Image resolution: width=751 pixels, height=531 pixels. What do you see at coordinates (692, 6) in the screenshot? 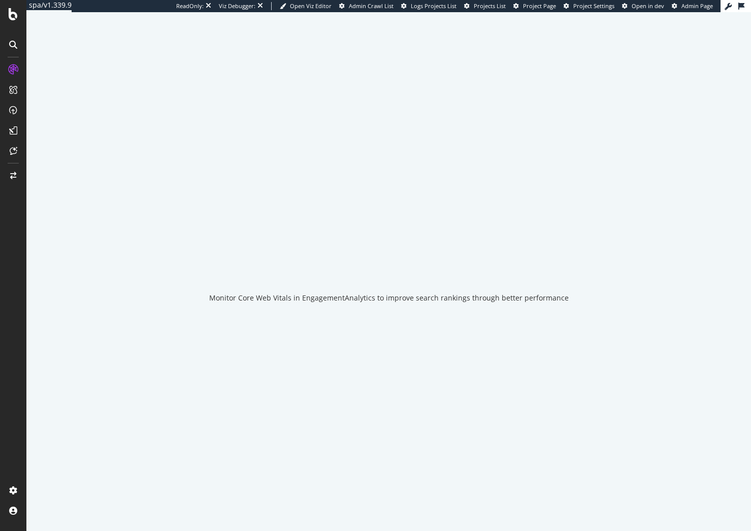
I see `a: Admin Page` at bounding box center [692, 6].